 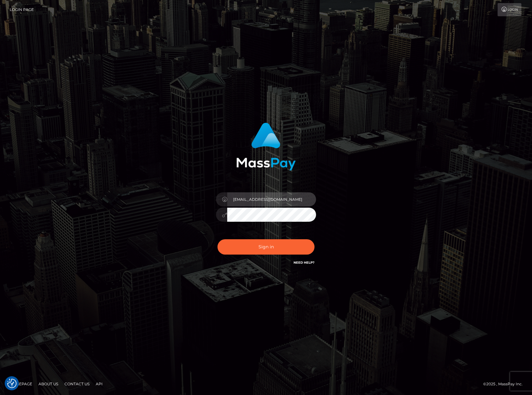 What do you see at coordinates (509, 10) in the screenshot?
I see `a: Login` at bounding box center [509, 10].